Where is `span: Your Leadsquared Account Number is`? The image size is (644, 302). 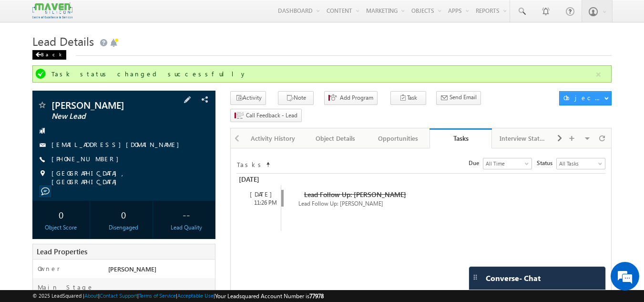
span: Your Leadsquared Account Number is is located at coordinates (270, 295).